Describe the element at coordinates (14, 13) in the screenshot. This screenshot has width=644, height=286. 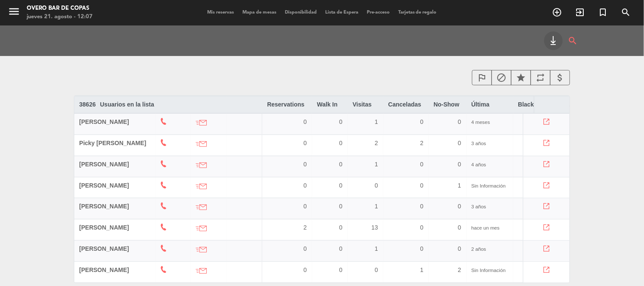
I see `button: menu` at that location.